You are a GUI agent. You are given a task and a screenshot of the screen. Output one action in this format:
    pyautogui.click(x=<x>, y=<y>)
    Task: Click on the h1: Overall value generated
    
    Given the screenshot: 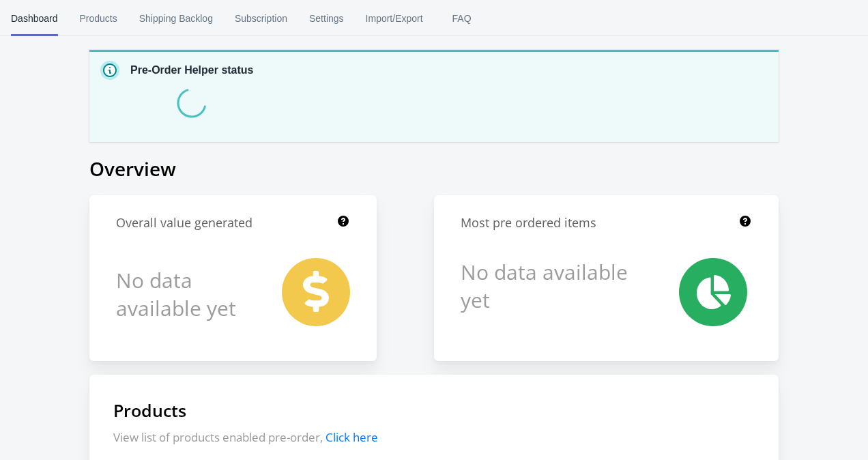 What is the action you would take?
    pyautogui.click(x=184, y=222)
    